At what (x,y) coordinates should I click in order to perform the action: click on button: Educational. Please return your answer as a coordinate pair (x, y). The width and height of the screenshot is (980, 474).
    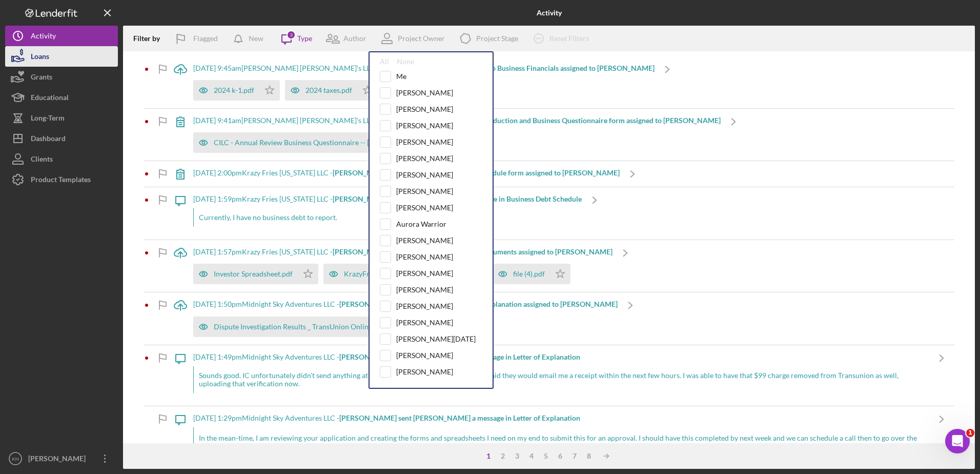
    Looking at the image, I should click on (62, 97).